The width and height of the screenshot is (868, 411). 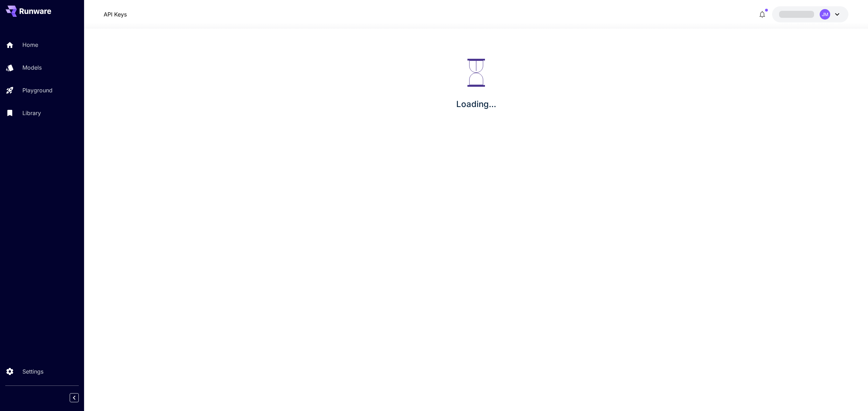 I want to click on p: Loading..., so click(x=476, y=104).